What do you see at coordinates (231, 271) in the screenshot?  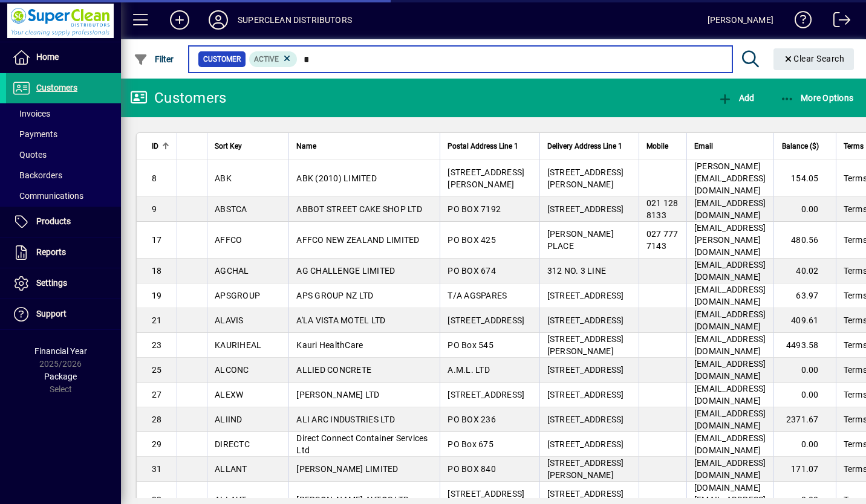 I see `span: AGCHAL` at bounding box center [231, 271].